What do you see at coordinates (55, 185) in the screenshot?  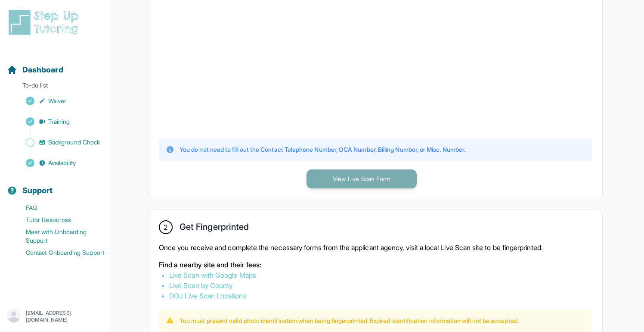 I see `button: Support` at bounding box center [55, 185].